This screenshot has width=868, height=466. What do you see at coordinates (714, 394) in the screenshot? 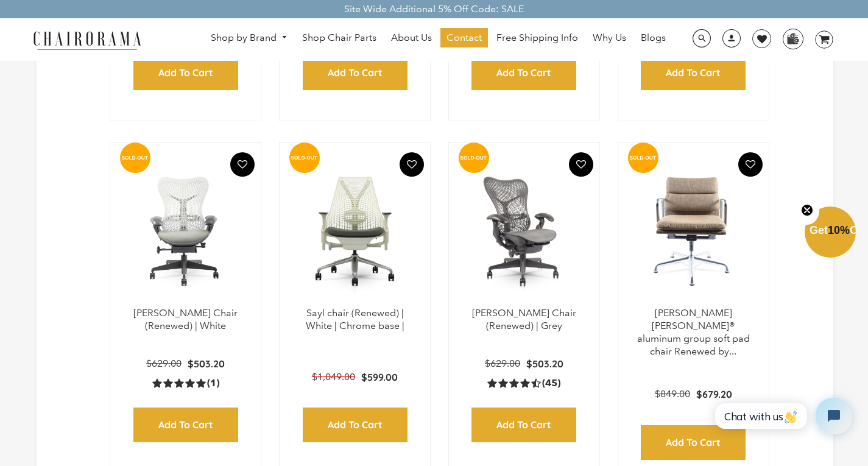
I see `span: $679.20` at bounding box center [714, 394].